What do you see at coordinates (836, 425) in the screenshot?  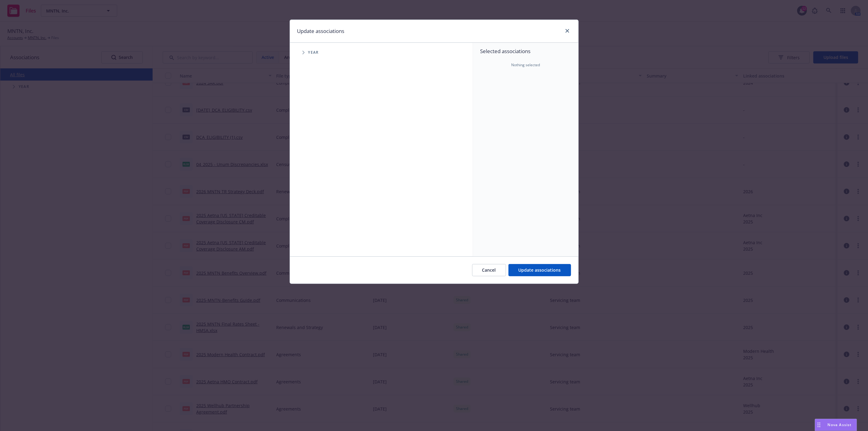 I see `button: Nova Assist` at bounding box center [836, 425].